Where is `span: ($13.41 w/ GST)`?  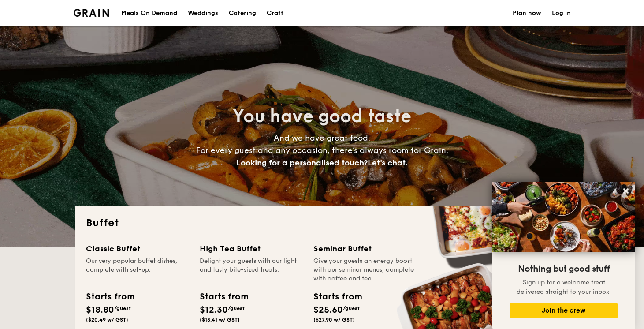 span: ($13.41 w/ GST) is located at coordinates (220, 320).